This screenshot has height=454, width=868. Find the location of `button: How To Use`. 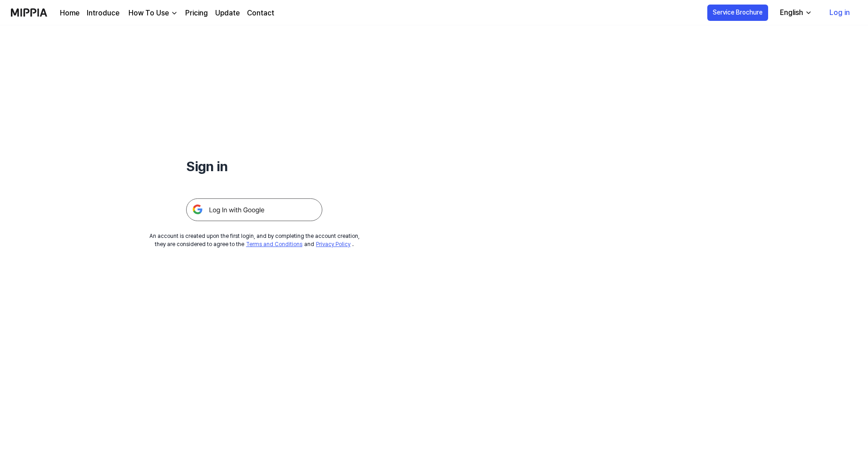

button: How To Use is located at coordinates (152, 13).